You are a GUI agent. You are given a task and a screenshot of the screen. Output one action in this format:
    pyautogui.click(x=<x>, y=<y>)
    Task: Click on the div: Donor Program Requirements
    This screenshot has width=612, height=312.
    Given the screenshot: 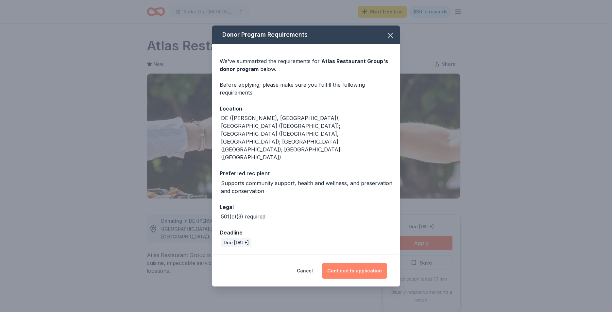 What is the action you would take?
    pyautogui.click(x=306, y=35)
    